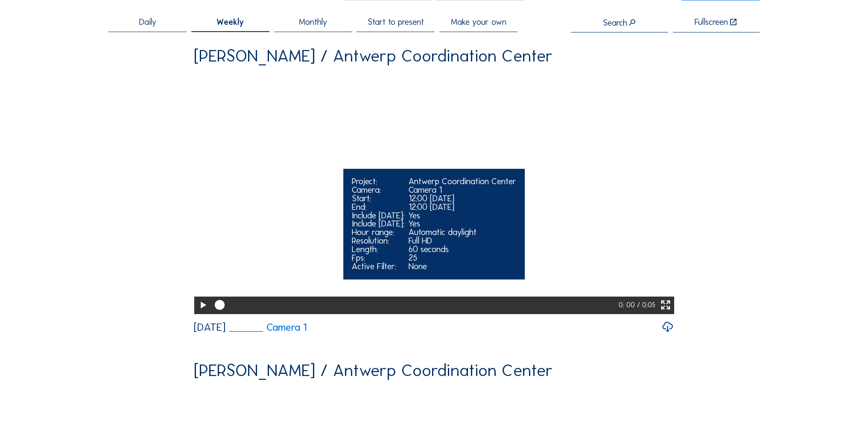  Describe the element at coordinates (378, 249) in the screenshot. I see `div: Length:` at that location.